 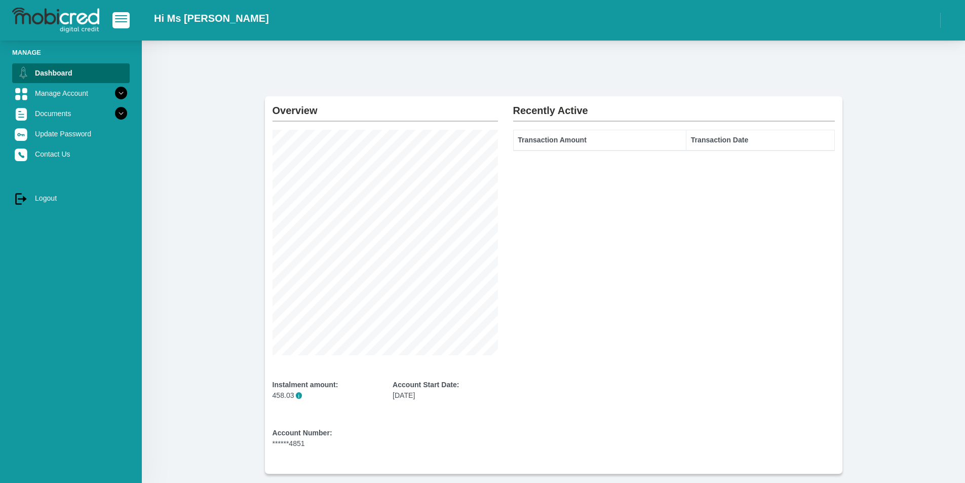 What do you see at coordinates (385, 106) in the screenshot?
I see `h2: Overview` at bounding box center [385, 106].